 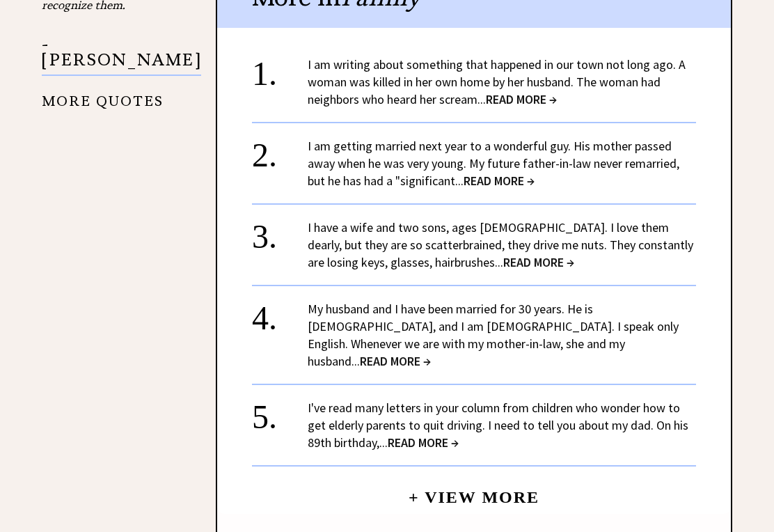 I want to click on div: 4., so click(x=280, y=313).